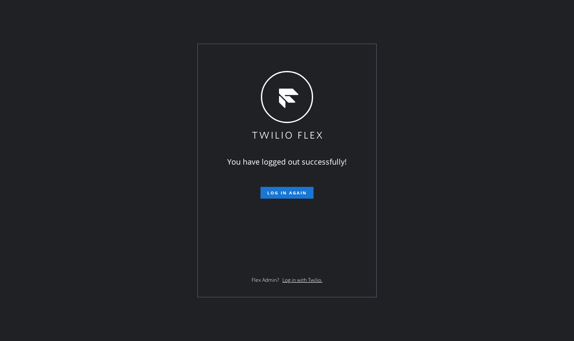 This screenshot has width=574, height=341. What do you see at coordinates (302, 280) in the screenshot?
I see `a: Log in with Twilio.` at bounding box center [302, 280].